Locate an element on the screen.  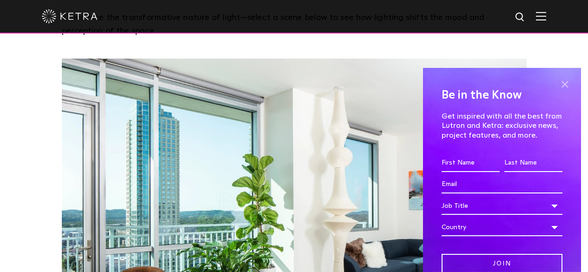
img: search icon is located at coordinates (520, 17).